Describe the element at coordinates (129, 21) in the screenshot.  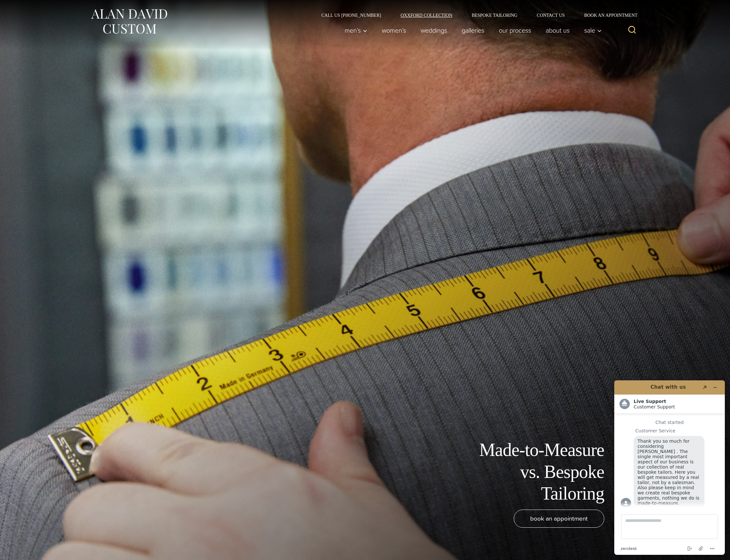
I see `img: Alan David Custom` at that location.